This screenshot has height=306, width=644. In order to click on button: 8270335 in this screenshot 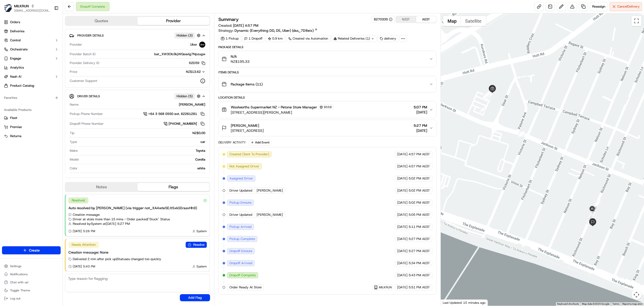, I will do `click(383, 19)`.